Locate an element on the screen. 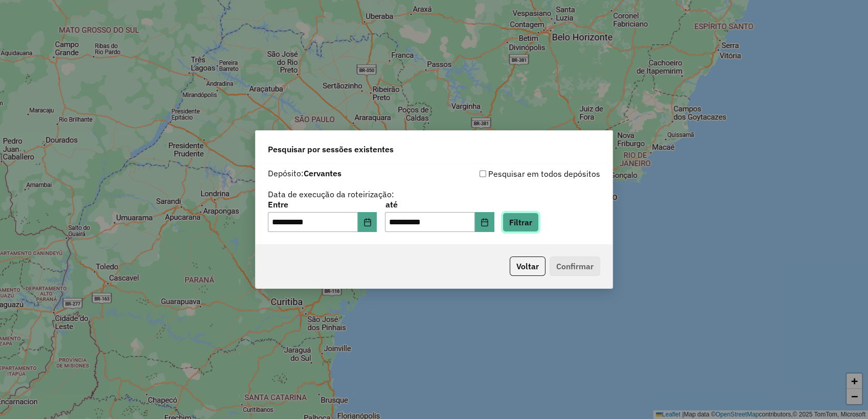 Image resolution: width=868 pixels, height=419 pixels. label: Depósito: is located at coordinates (304, 173).